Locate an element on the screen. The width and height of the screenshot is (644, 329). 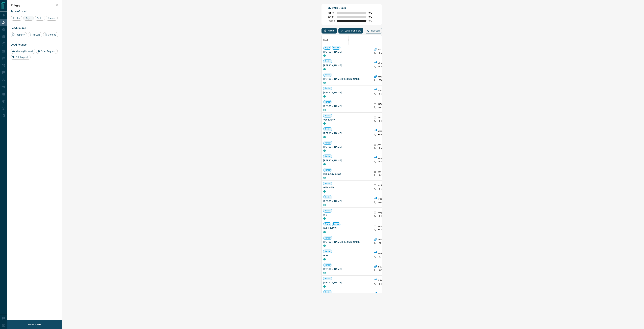
p: helxx@x is located at coordinates (381, 50).